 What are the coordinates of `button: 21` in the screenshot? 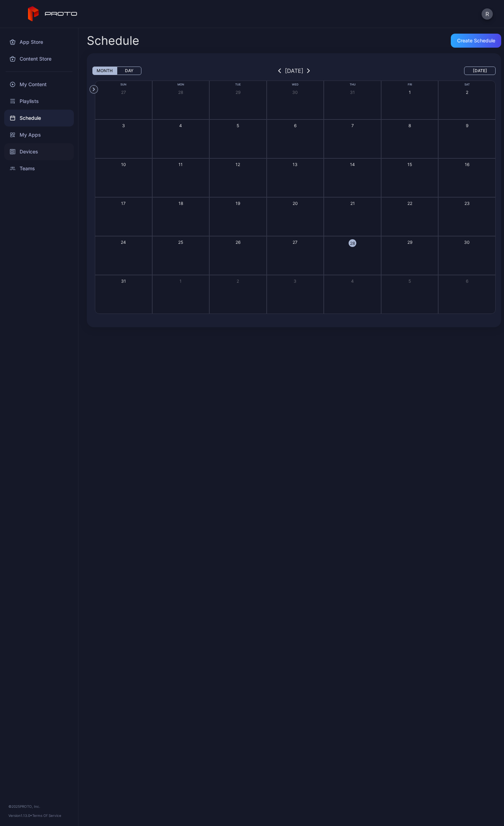 It's located at (353, 217).